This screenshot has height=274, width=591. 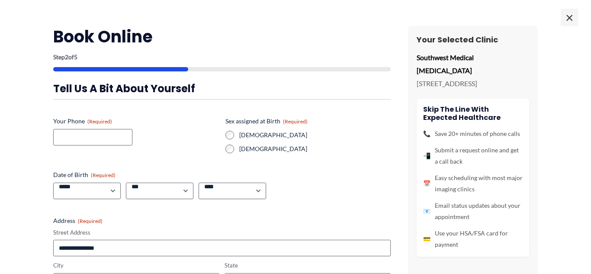 What do you see at coordinates (308, 265) in the screenshot?
I see `label: State` at bounding box center [308, 265].